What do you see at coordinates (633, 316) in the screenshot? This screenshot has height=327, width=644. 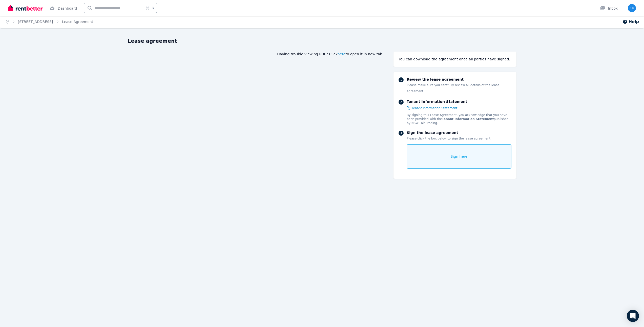 I see `div: Open Intercom Messenger` at bounding box center [633, 316].